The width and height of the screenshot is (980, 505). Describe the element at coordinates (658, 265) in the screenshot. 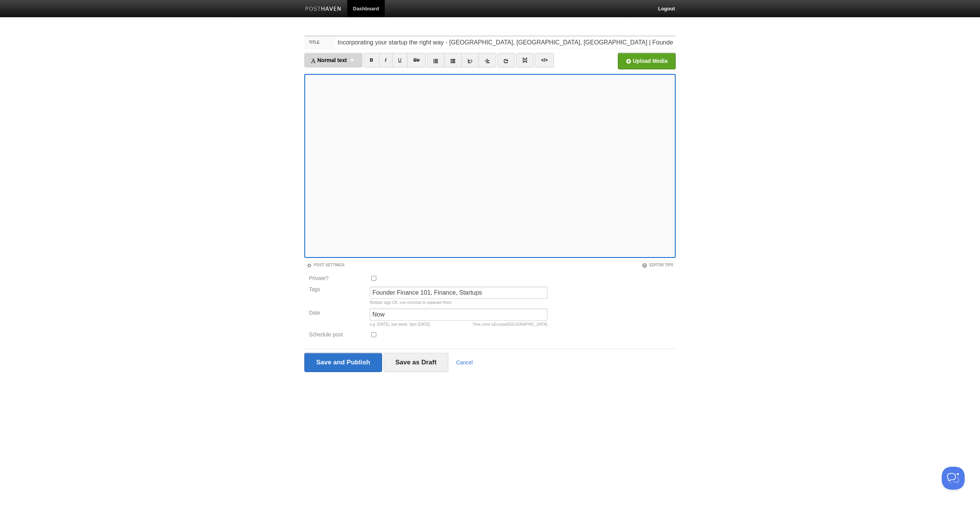

I see `a: Editor Tips` at that location.